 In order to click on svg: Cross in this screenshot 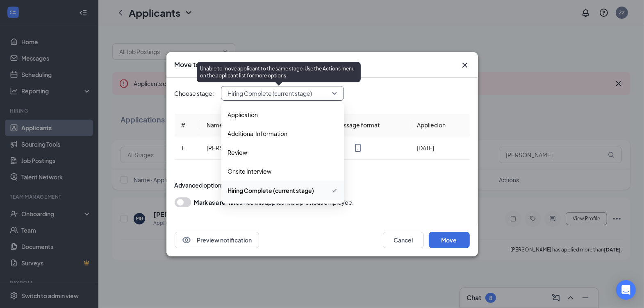, I will do `click(465, 66)`.